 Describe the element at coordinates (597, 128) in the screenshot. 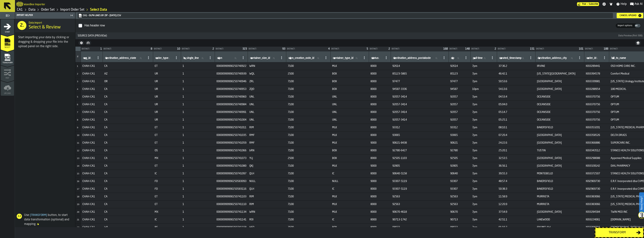

I see `span: I693353201` at that location.